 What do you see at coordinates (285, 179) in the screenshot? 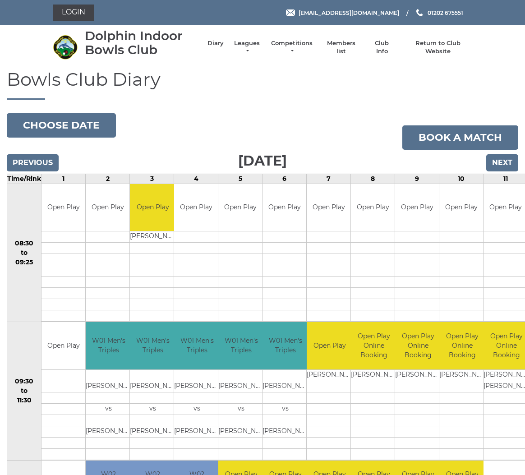
I see `td: 6` at bounding box center [285, 179].